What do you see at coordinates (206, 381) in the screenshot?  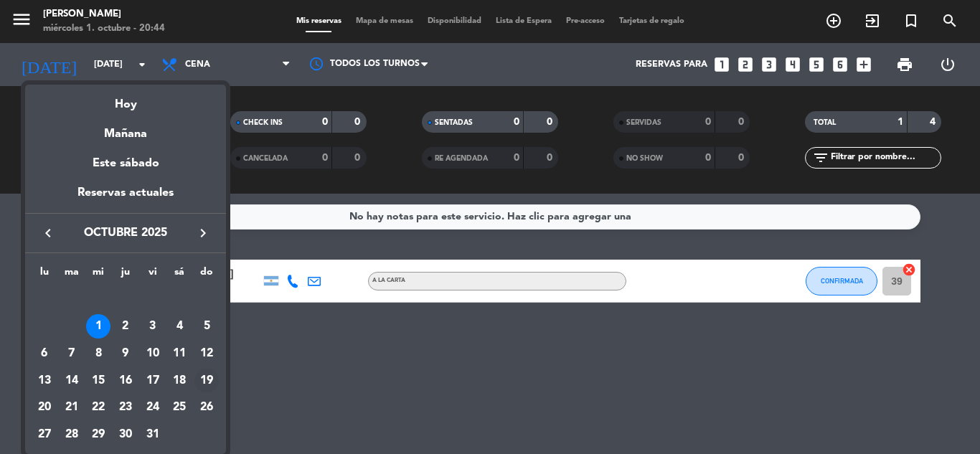 I see `td: 19 de octubre de 2025` at bounding box center [206, 381].